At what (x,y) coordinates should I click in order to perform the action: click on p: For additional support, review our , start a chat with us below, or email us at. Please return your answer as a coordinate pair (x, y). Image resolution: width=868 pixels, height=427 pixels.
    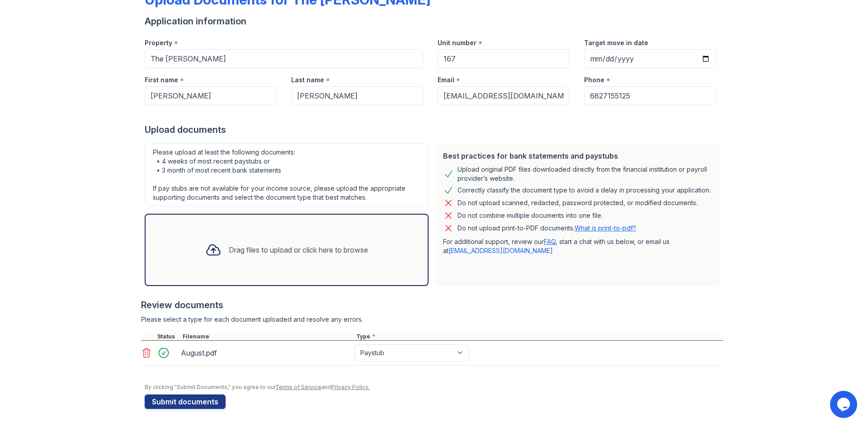
    Looking at the image, I should click on (578, 246).